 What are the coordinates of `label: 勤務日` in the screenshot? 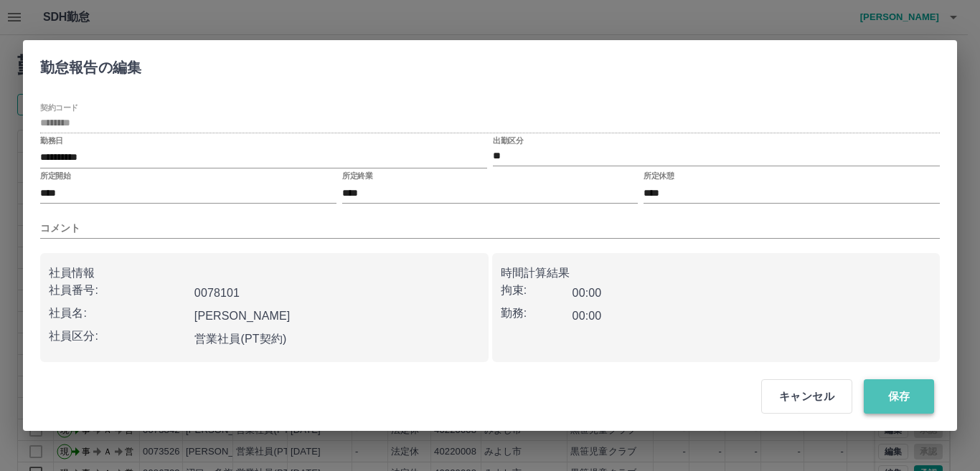 It's located at (52, 140).